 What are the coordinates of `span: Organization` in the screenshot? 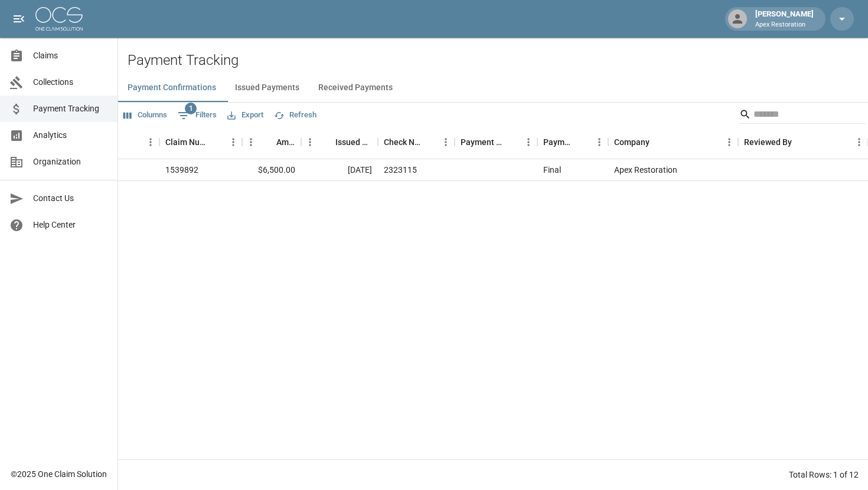 It's located at (70, 162).